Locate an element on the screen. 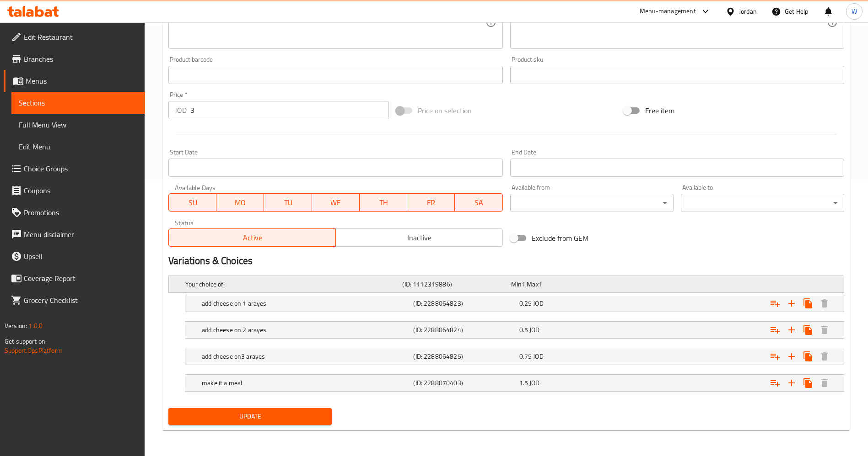 The image size is (868, 456). a: Menu disclaimer is located at coordinates (74, 235).